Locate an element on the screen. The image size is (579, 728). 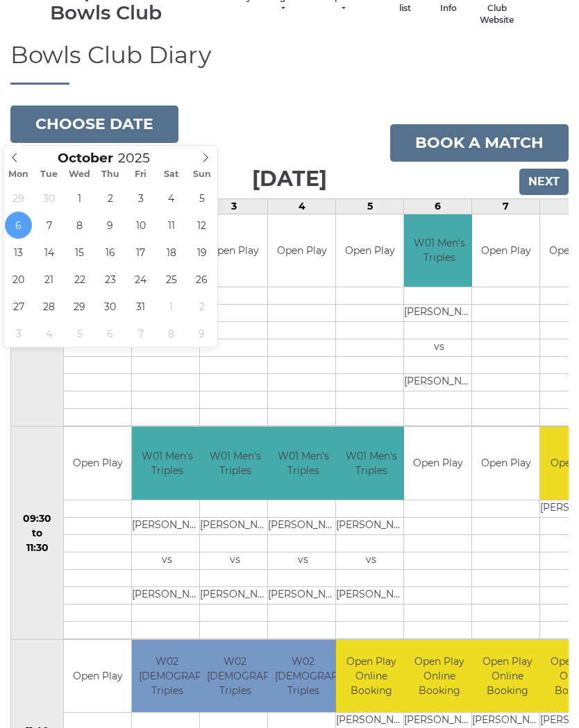
span: November 2, 2025 is located at coordinates (202, 306).